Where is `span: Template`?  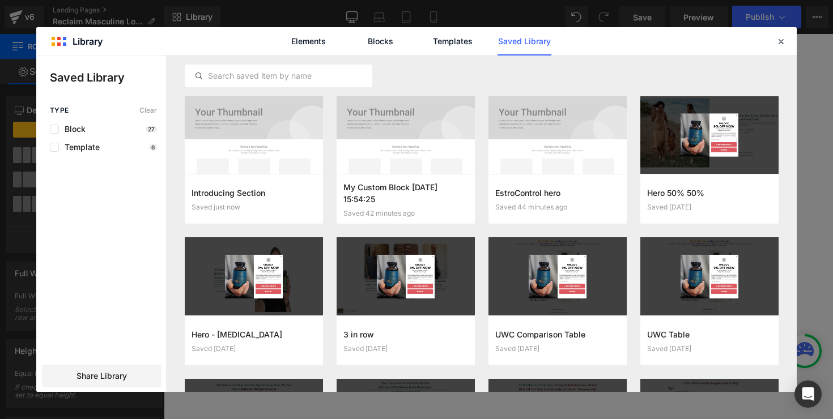 span: Template is located at coordinates (79, 147).